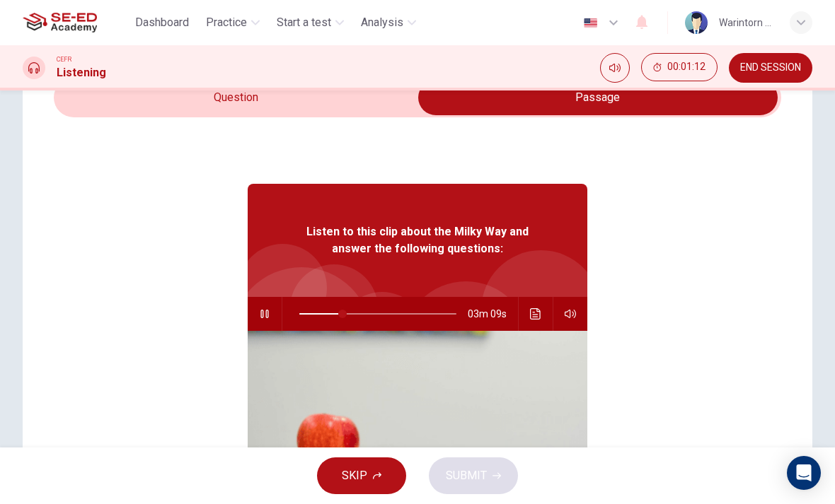 This screenshot has width=835, height=504. I want to click on button: Start a test, so click(310, 23).